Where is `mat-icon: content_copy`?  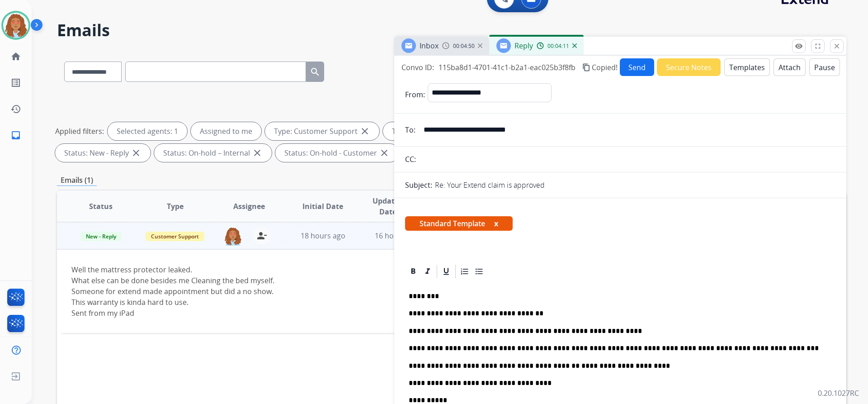
mat-icon: content_copy is located at coordinates (587, 67).